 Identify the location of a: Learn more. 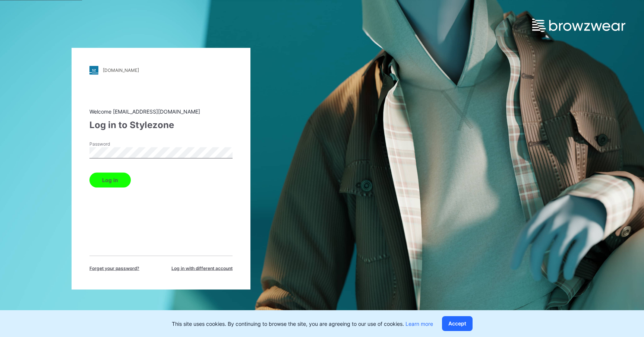
(420, 324).